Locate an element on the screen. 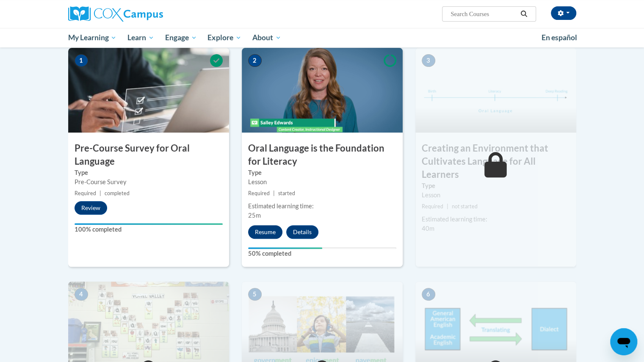 This screenshot has height=362, width=644. a: Engage is located at coordinates (181, 37).